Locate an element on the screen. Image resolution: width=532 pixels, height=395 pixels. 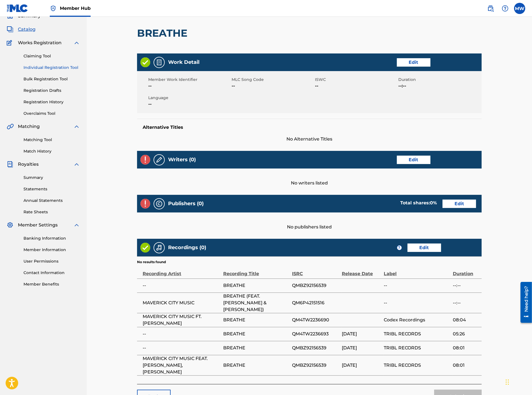
span: QM4TW2236693 is located at coordinates (316, 334).